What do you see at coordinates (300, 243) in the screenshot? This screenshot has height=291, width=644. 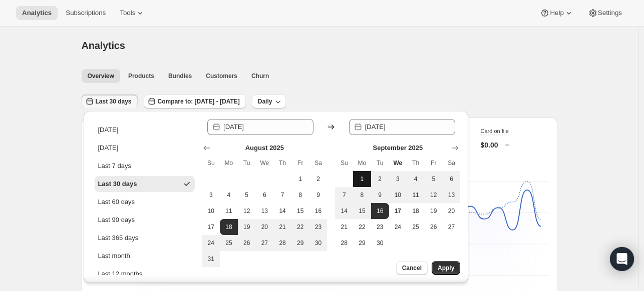 I see `button: Friday August 29 2025` at bounding box center [300, 243].